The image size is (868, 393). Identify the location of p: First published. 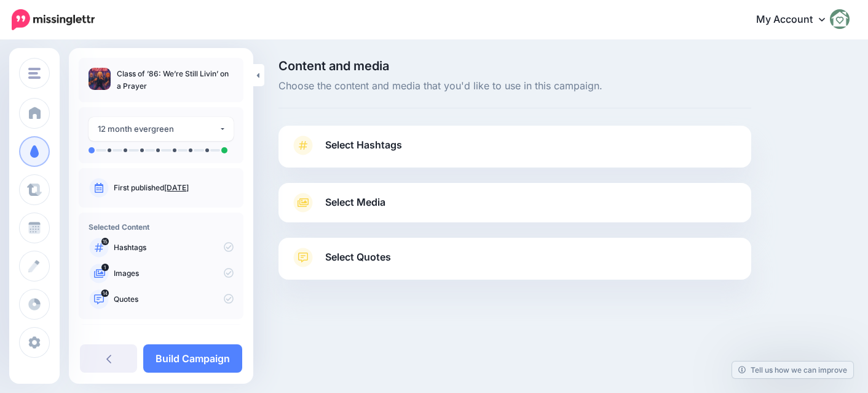
(173, 188).